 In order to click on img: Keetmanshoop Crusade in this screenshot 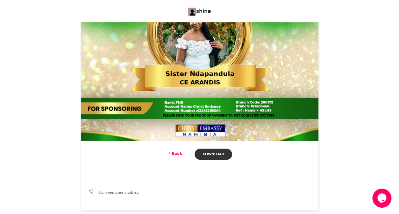, I will do `click(192, 11)`.